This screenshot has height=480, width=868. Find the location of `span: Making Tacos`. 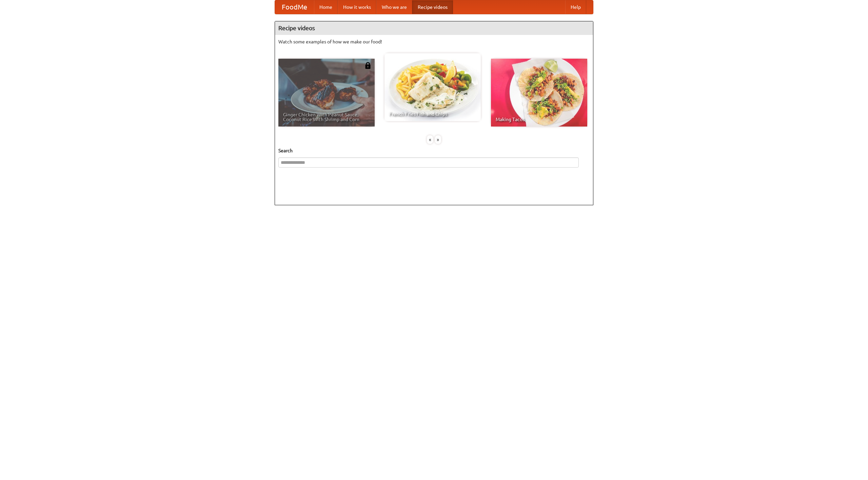

span: Making Tacos is located at coordinates (540, 120).